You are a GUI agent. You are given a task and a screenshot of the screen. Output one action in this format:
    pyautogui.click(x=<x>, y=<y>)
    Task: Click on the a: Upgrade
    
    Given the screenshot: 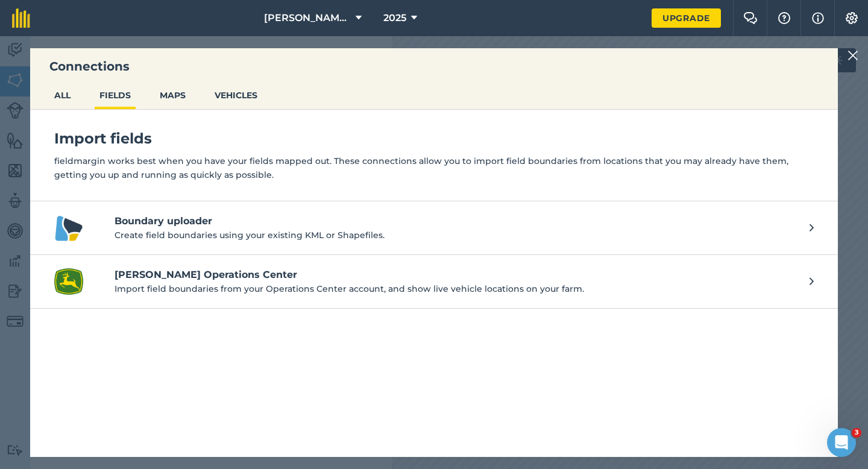 What is the action you would take?
    pyautogui.click(x=686, y=18)
    